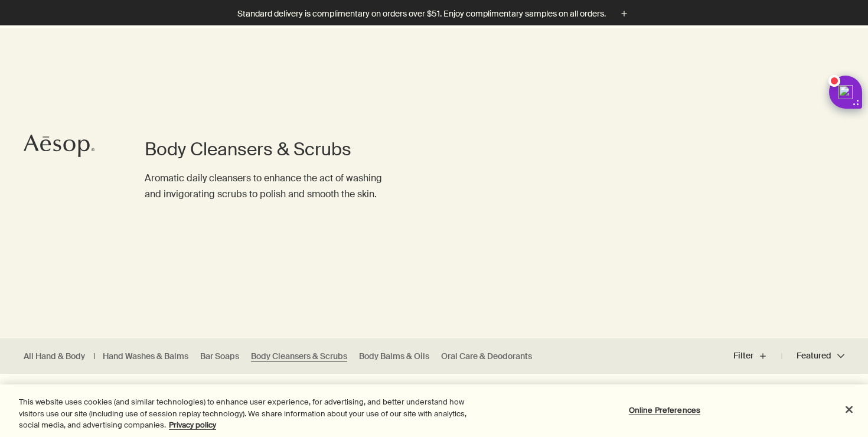 The width and height of the screenshot is (868, 437). I want to click on a: Body Balms & Oils, so click(394, 356).